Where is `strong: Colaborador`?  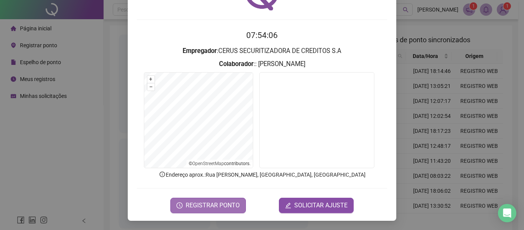 strong: Colaborador is located at coordinates (236, 64).